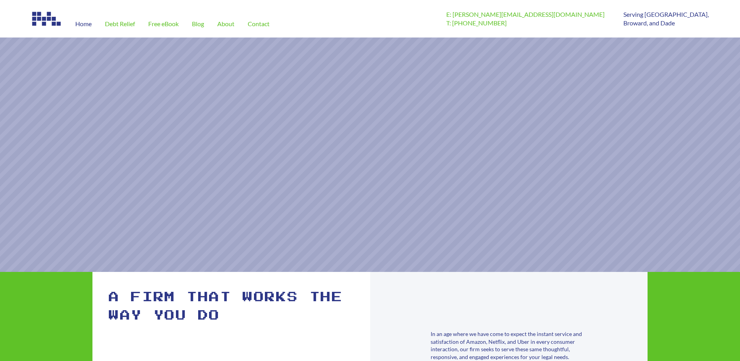 Image resolution: width=740 pixels, height=361 pixels. What do you see at coordinates (259, 24) in the screenshot?
I see `span: Contact` at bounding box center [259, 24].